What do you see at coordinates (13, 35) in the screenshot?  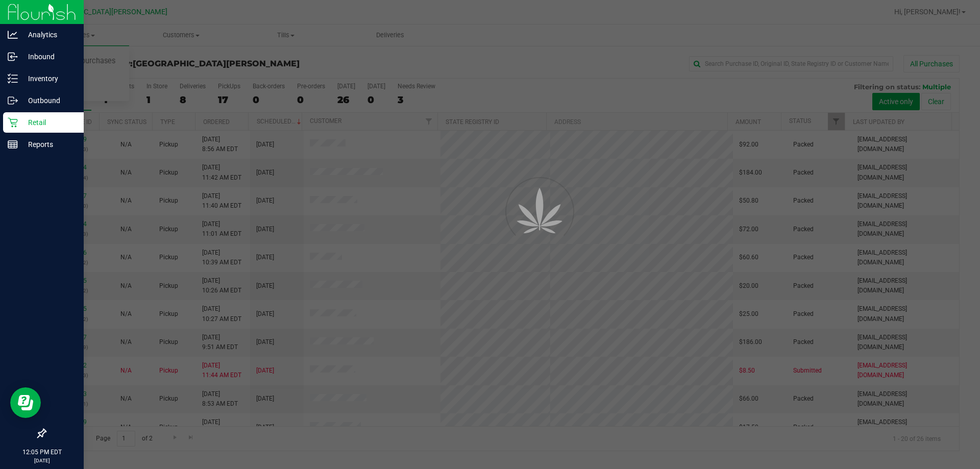 I see `inline-svg: Analytics` at bounding box center [13, 35].